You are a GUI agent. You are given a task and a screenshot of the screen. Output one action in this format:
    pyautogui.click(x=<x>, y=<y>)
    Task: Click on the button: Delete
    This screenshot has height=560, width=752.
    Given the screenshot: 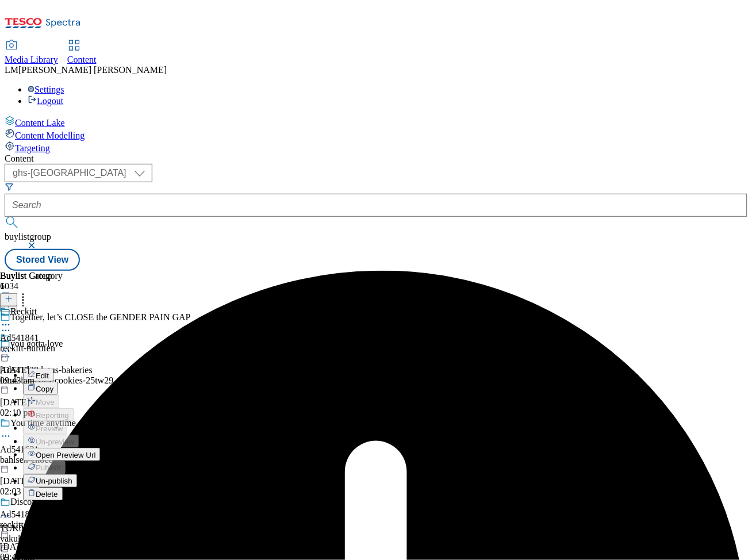 What is the action you would take?
    pyautogui.click(x=42, y=494)
    